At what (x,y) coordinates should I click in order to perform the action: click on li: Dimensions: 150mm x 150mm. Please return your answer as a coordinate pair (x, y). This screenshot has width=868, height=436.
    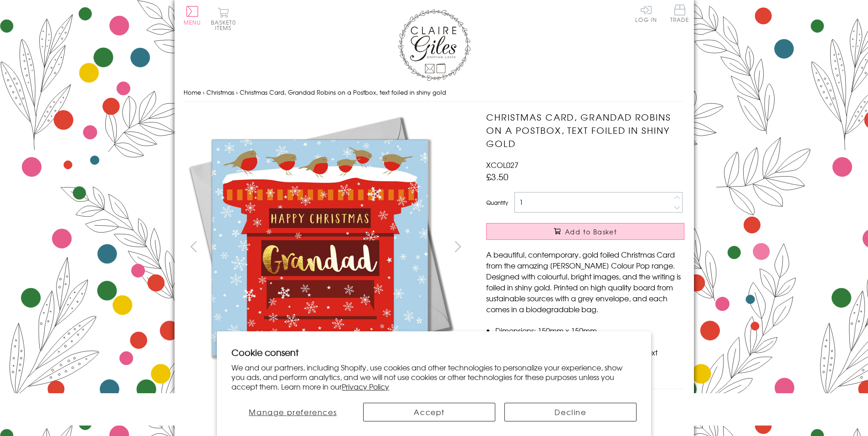
    Looking at the image, I should click on (590, 330).